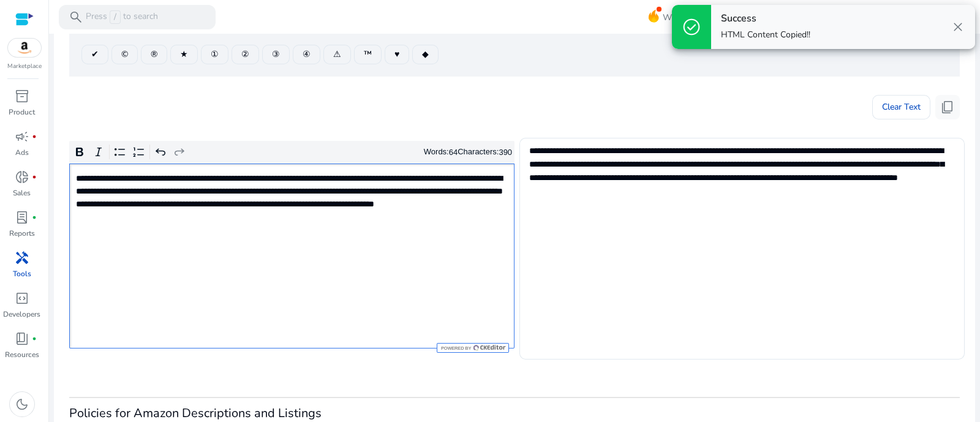  What do you see at coordinates (22, 153) in the screenshot?
I see `p: Ads` at bounding box center [22, 153].